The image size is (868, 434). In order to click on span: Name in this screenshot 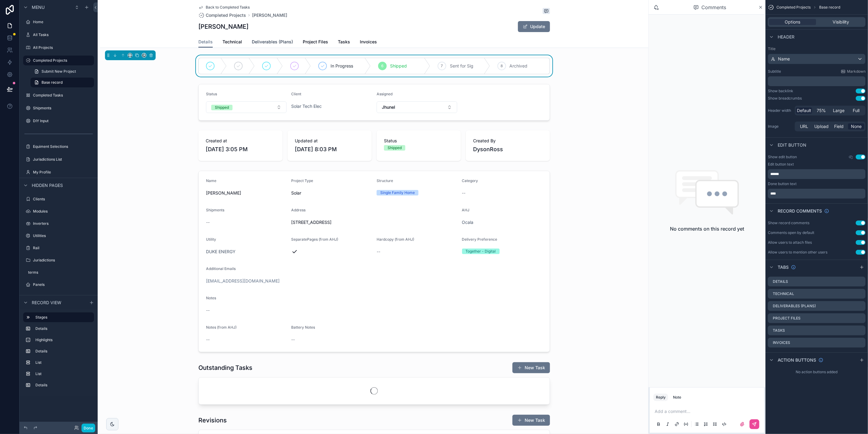, I will do `click(783, 59)`.